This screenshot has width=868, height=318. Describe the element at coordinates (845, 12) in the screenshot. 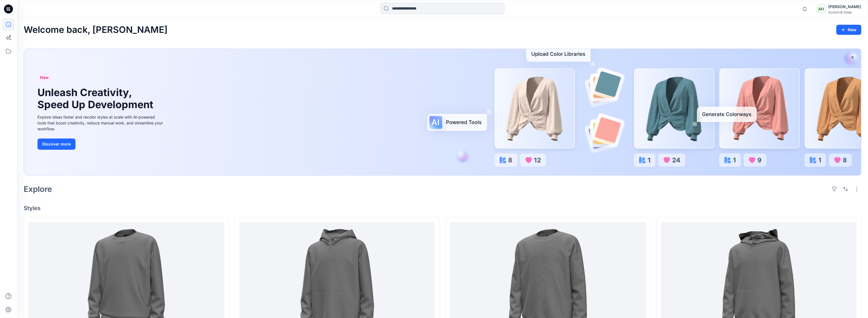

I see `div: Scotch & Soda` at that location.